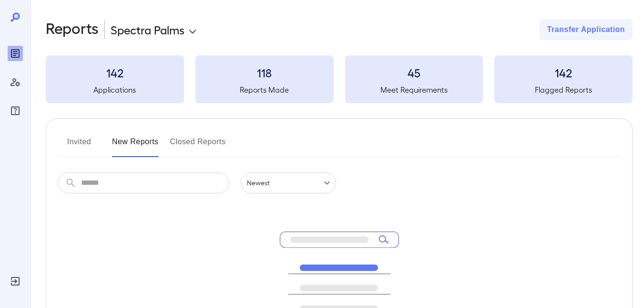 The image size is (644, 308). I want to click on h3: 118, so click(265, 72).